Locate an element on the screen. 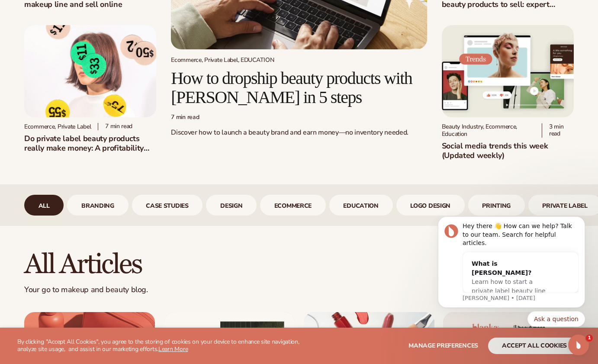 The width and height of the screenshot is (598, 364). h2: Social media trends this week (Updated weekly) is located at coordinates (508, 151).